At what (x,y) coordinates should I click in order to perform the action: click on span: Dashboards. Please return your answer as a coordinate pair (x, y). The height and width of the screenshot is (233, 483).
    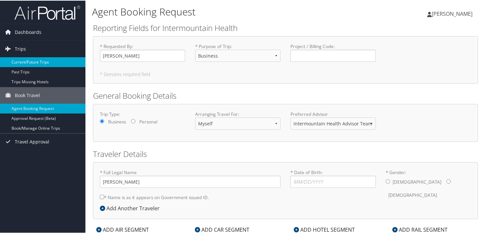
    Looking at the image, I should click on (28, 32).